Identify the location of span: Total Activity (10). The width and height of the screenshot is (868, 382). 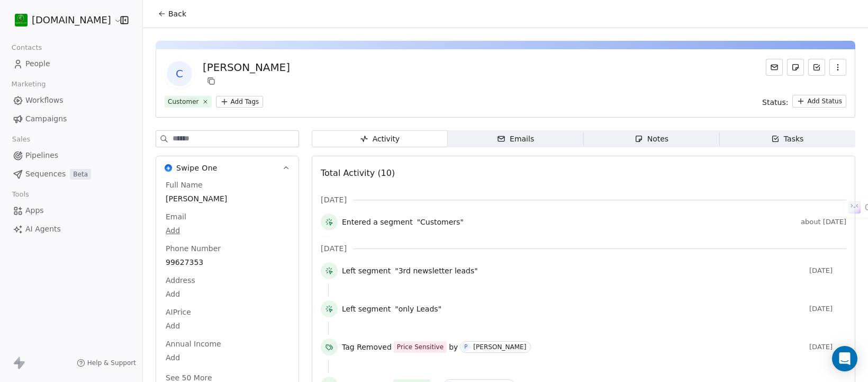
(358, 172).